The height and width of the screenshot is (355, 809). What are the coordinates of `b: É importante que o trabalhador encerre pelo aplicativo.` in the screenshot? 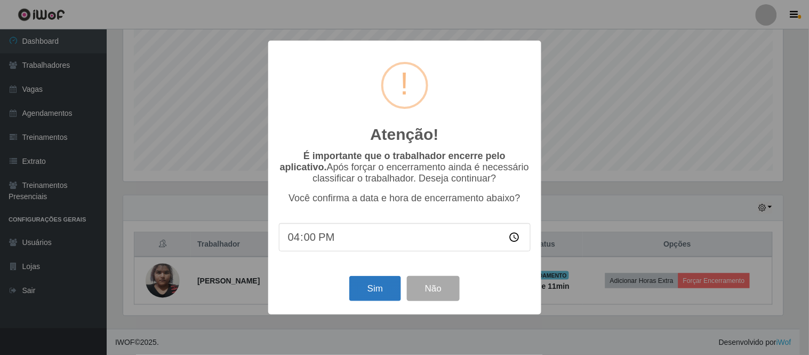 It's located at (393, 161).